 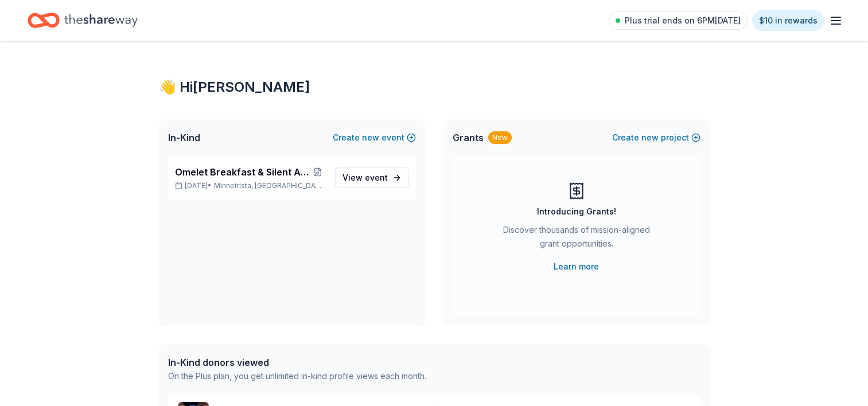 What do you see at coordinates (297, 363) in the screenshot?
I see `div: In-Kind donors viewed` at bounding box center [297, 363].